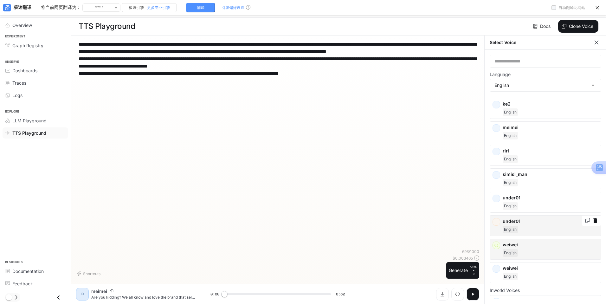 This screenshot has height=304, width=606. What do you see at coordinates (35, 25) in the screenshot?
I see `a: Overview` at bounding box center [35, 25].